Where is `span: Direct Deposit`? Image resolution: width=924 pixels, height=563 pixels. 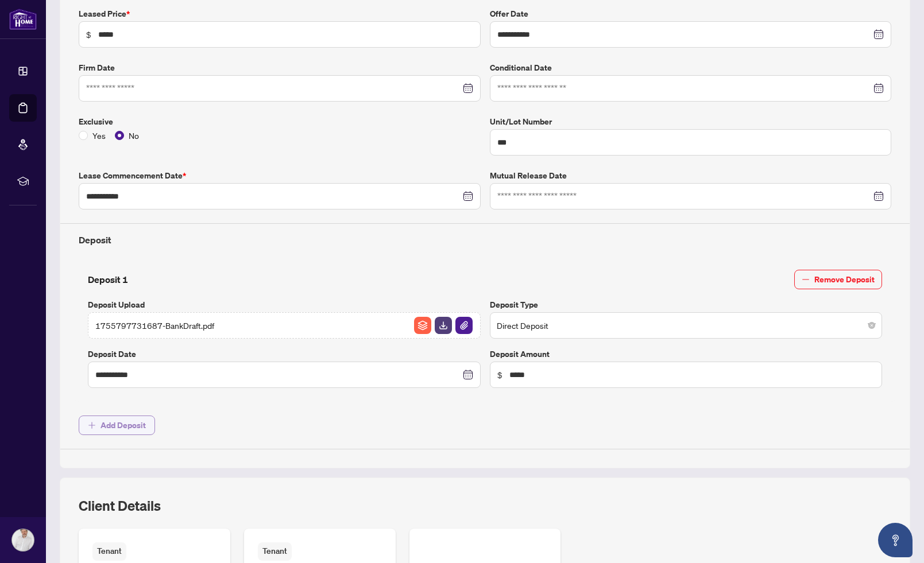
span: Direct Deposit is located at coordinates (686, 326).